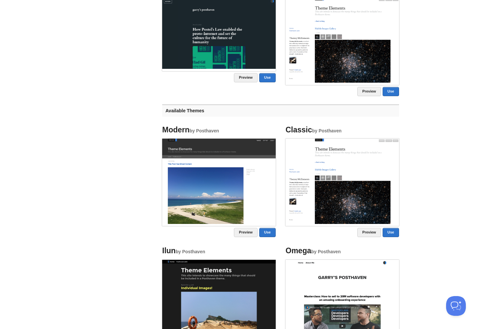 The height and width of the screenshot is (329, 479). What do you see at coordinates (342, 130) in the screenshot?
I see `h4: Classic` at bounding box center [342, 130].